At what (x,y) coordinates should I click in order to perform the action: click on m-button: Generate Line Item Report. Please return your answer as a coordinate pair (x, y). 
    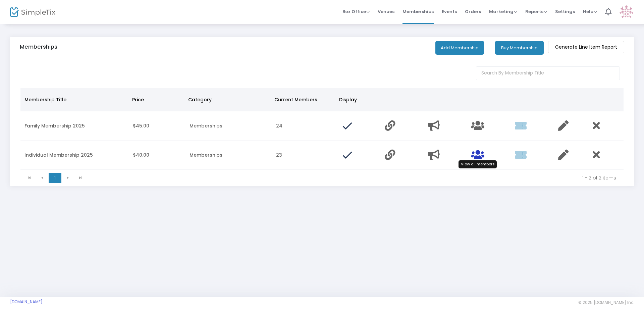
    Looking at the image, I should click on (586, 47).